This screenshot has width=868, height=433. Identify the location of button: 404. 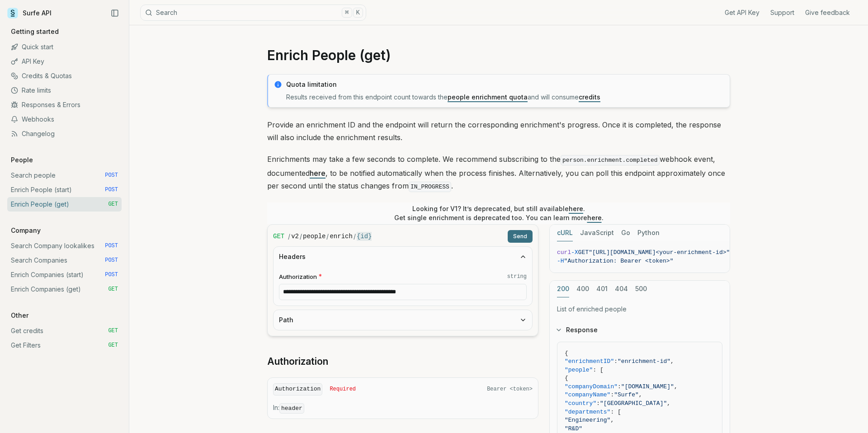
(621, 289).